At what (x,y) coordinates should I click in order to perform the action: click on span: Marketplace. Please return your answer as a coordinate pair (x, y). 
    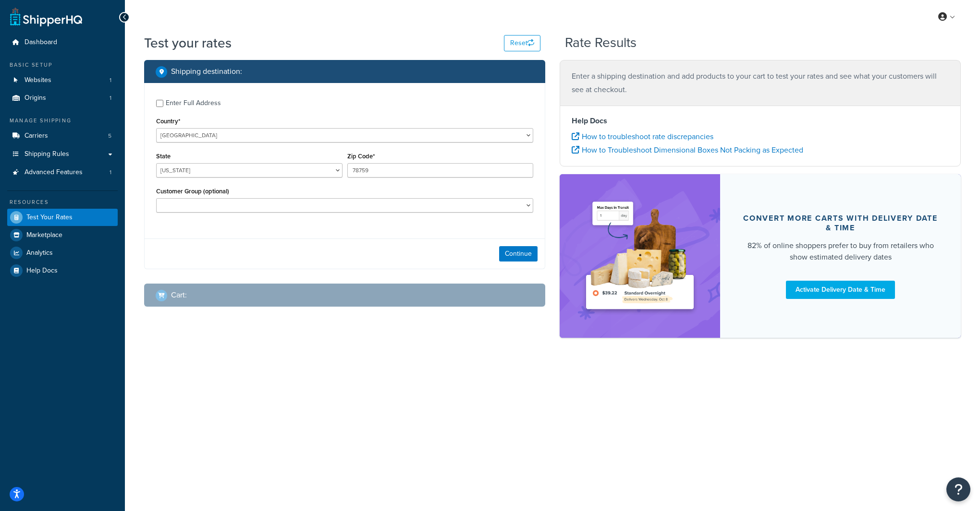
    Looking at the image, I should click on (44, 235).